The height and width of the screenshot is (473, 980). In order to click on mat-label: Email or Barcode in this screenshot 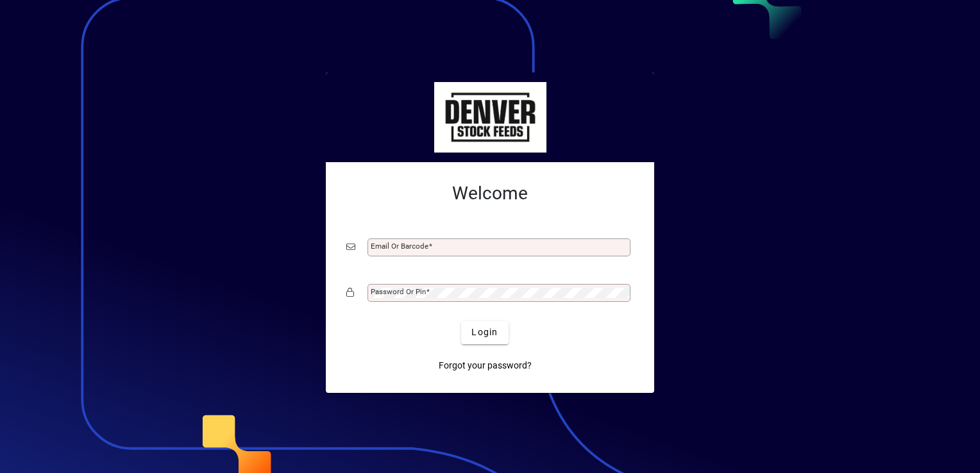, I will do `click(400, 246)`.